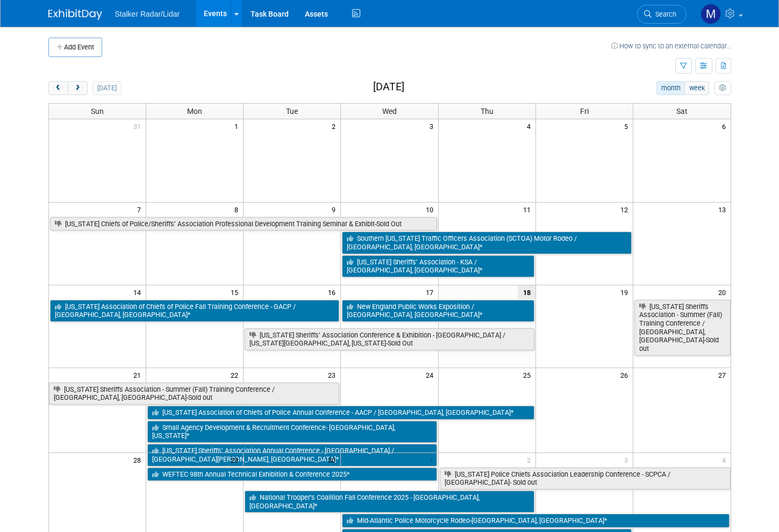  I want to click on span: Tue, so click(292, 111).